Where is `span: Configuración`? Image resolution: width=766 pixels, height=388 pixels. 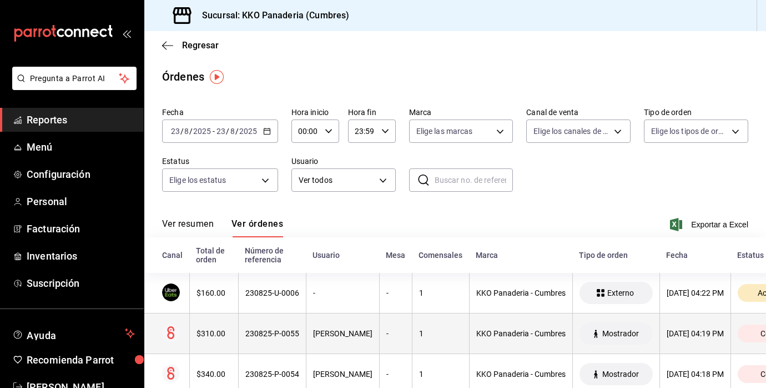 span: Configuración is located at coordinates (81, 174).